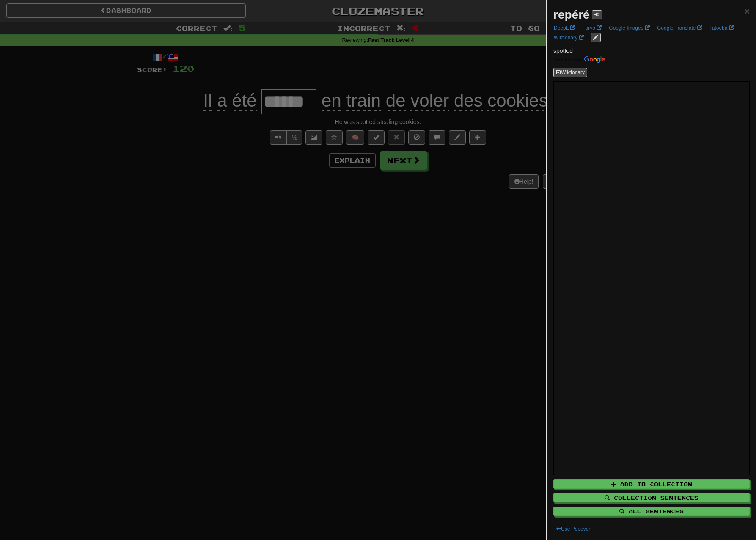 The height and width of the screenshot is (540, 756). Describe the element at coordinates (679, 28) in the screenshot. I see `a: Google Translate` at that location.